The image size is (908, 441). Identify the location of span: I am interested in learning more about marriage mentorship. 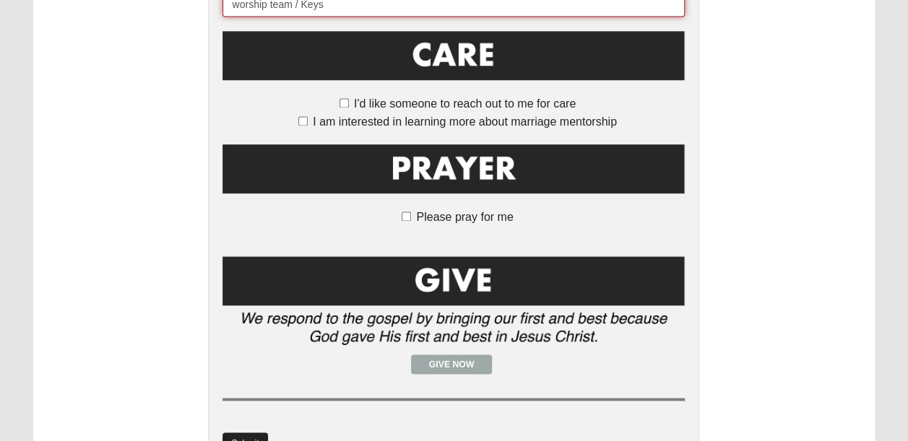
(465, 121).